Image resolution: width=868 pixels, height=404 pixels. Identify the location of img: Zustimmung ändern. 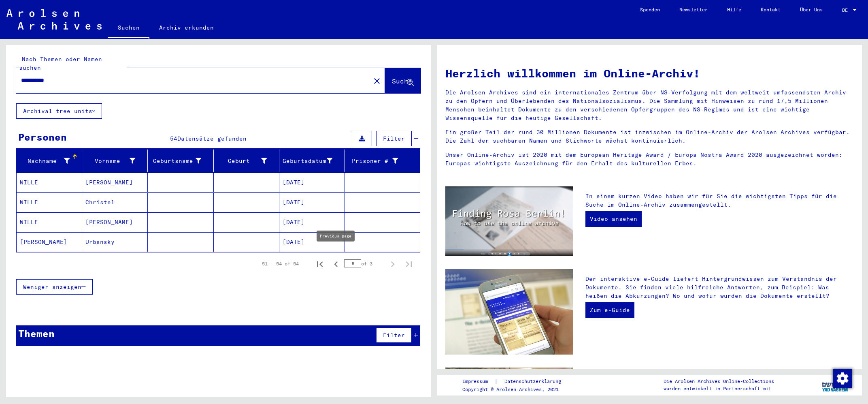
(843, 379).